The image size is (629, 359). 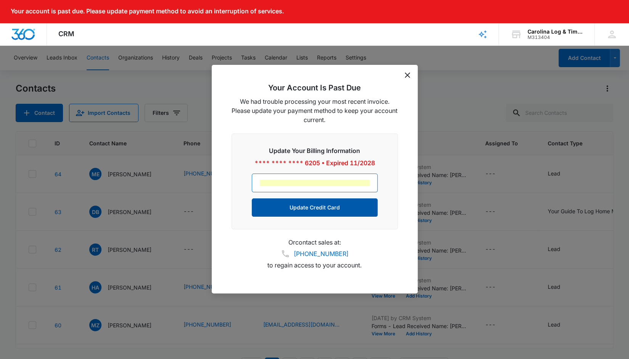 What do you see at coordinates (483, 34) in the screenshot?
I see `a: Brand Profile Wizard` at bounding box center [483, 34].